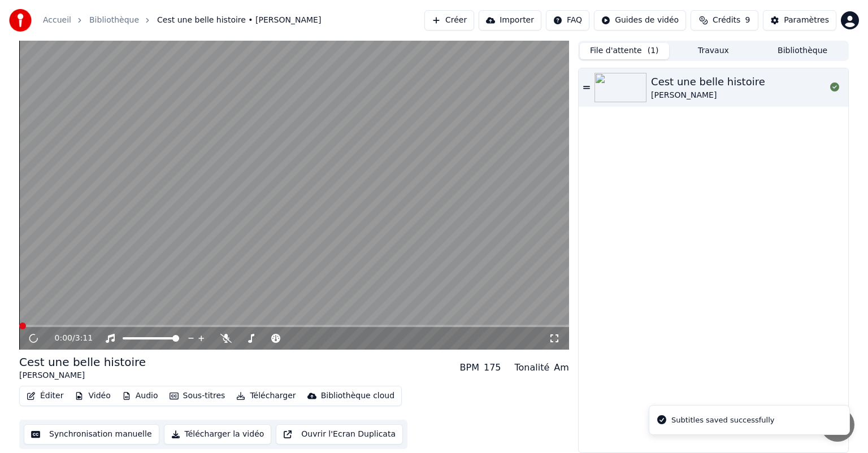  What do you see at coordinates (218, 434) in the screenshot?
I see `button: Télécharger la vidéo` at bounding box center [218, 434].